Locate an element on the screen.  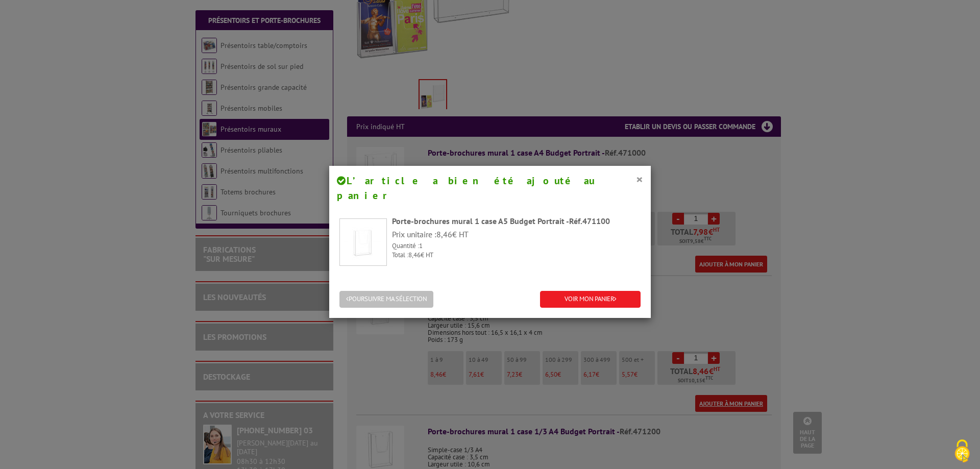
div: Porte-brochures mural 1 case A5 Budget Portrait - is located at coordinates (516, 221).